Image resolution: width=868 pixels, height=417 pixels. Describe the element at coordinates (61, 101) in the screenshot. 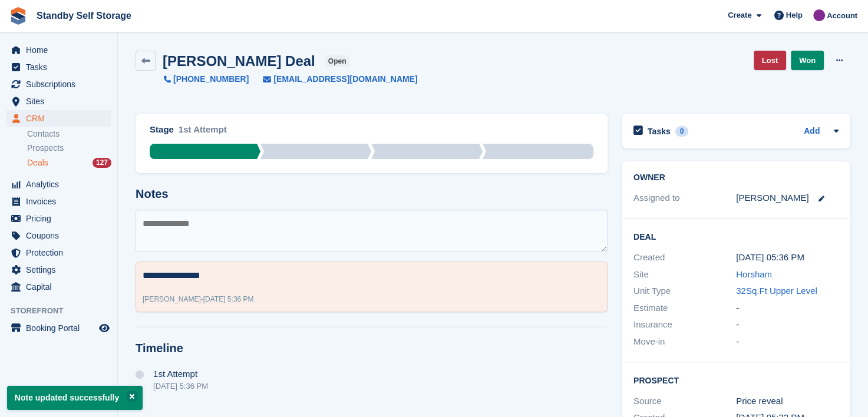

I see `span: Sites` at that location.